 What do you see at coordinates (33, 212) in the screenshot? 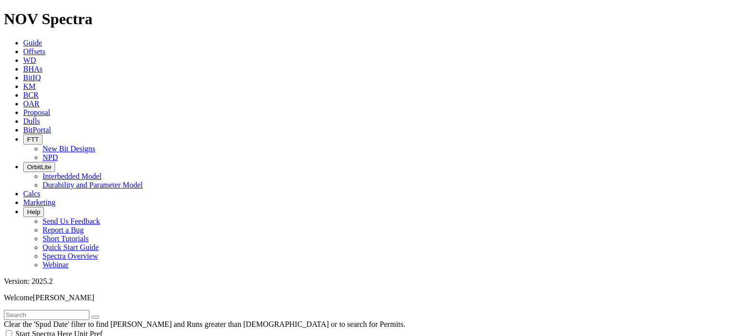
I see `span: Help` at bounding box center [33, 212].